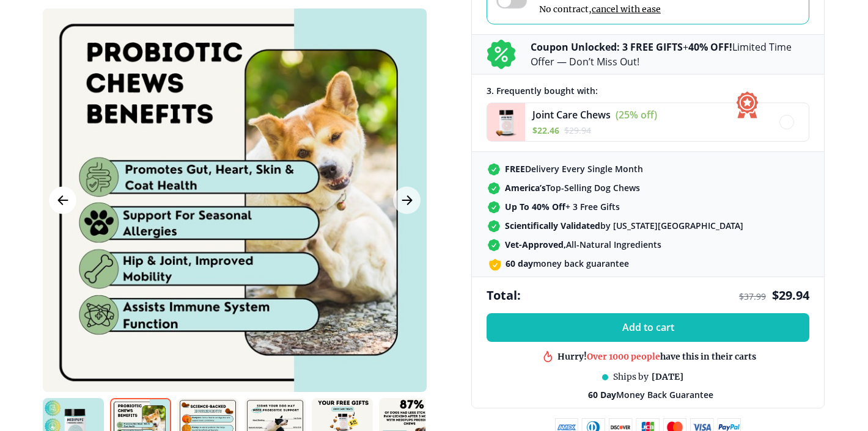 Image resolution: width=868 pixels, height=431 pixels. Describe the element at coordinates (657, 348) in the screenshot. I see `div: Hurry! have this in their carts` at that location.